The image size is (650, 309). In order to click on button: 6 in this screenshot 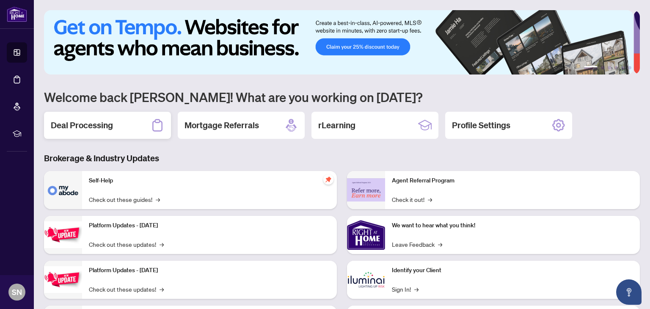, I will do `click(630, 68)`.